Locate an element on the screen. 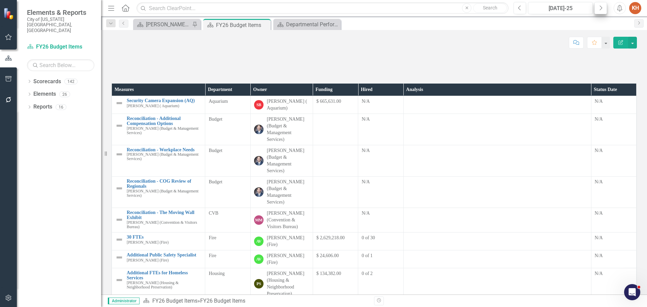 Image resolution: width=647 pixels, height=307 pixels. span: Housing is located at coordinates (216, 273).